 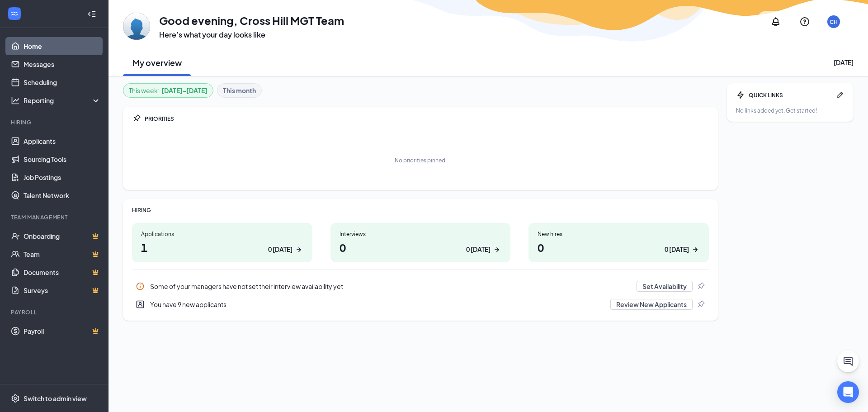 I want to click on h2: My overview, so click(x=157, y=62).